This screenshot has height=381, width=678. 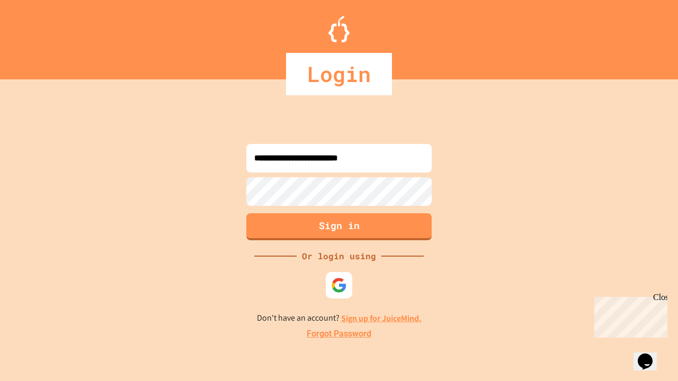 What do you see at coordinates (339, 286) in the screenshot?
I see `img: google-icon.svg` at bounding box center [339, 286].